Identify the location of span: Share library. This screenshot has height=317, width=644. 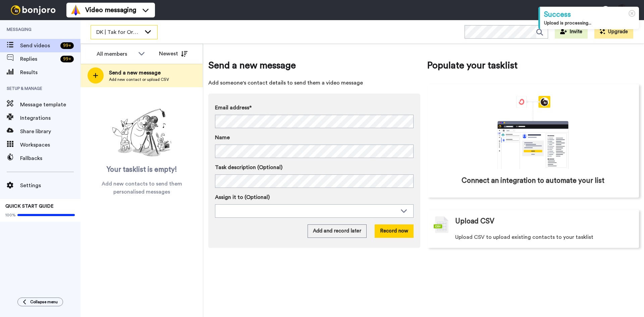
(51, 132).